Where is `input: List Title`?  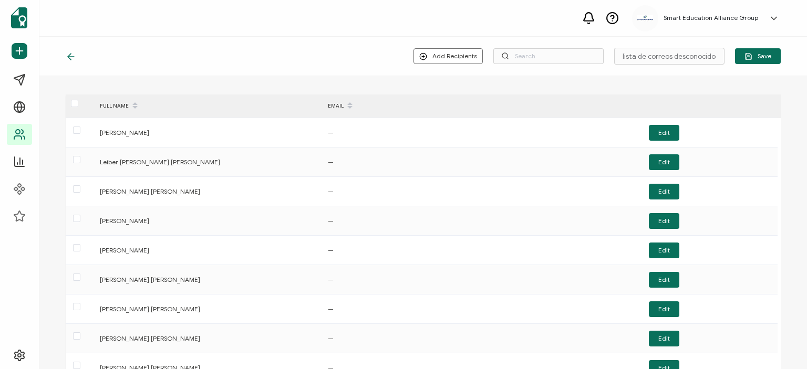
input: List Title is located at coordinates (669, 56).